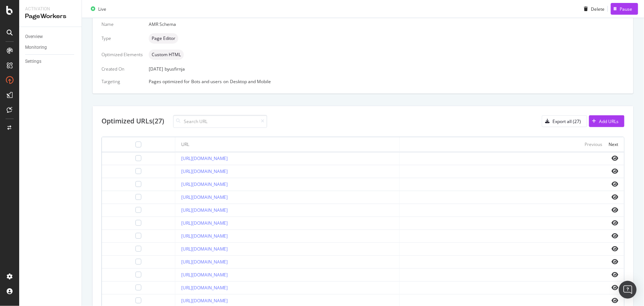  What do you see at coordinates (250, 81) in the screenshot?
I see `div: Desktop and Mobile` at bounding box center [250, 81].